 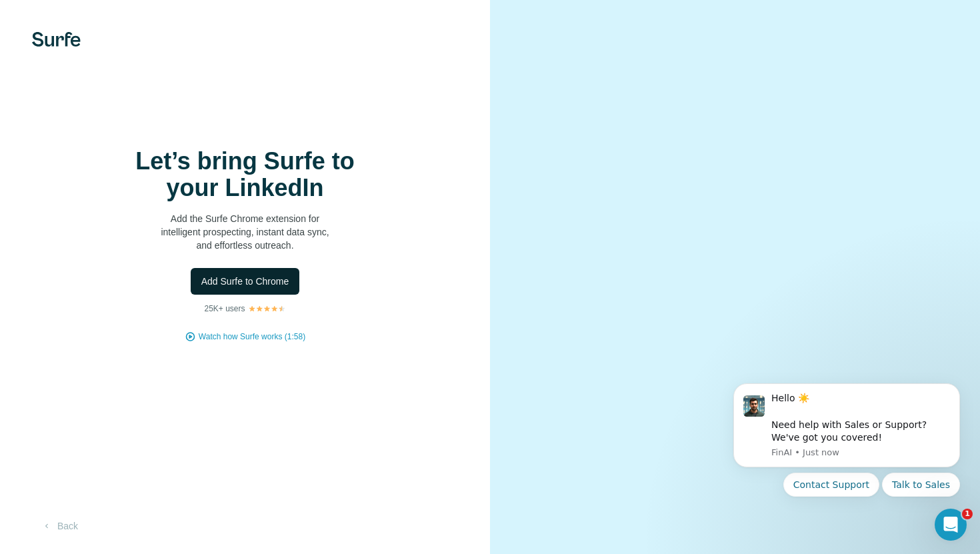 What do you see at coordinates (246, 281) in the screenshot?
I see `button: Add Surfe to Chrome` at bounding box center [246, 281].